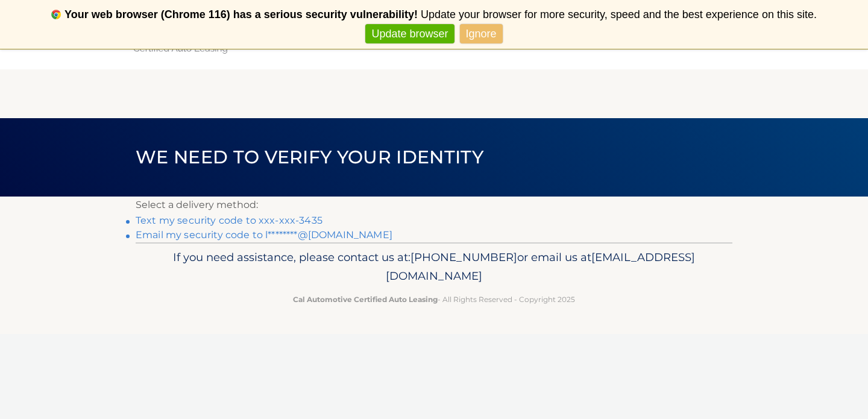 The image size is (868, 419). I want to click on strong: Cal Automotive Certified Auto Leasing, so click(365, 299).